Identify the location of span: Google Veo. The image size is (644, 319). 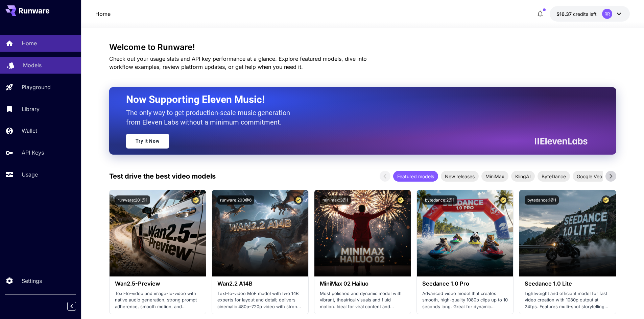
(590, 177).